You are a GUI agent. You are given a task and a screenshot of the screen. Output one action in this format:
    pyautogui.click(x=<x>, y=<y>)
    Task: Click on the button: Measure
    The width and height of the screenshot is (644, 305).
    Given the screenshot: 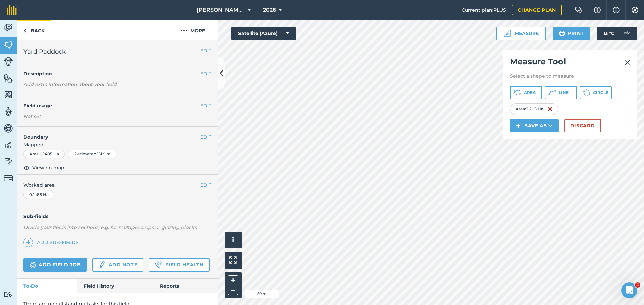 What is the action you would take?
    pyautogui.click(x=521, y=34)
    